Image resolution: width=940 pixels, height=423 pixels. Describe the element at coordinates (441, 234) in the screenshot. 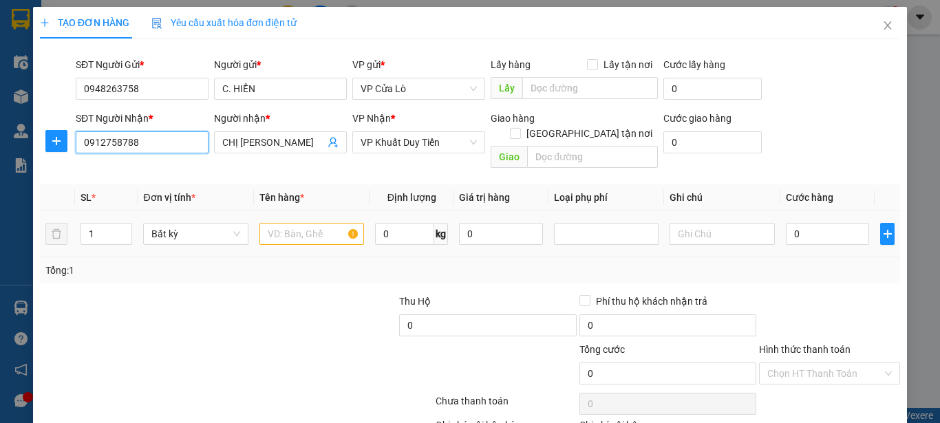

I see `span: kg` at that location.